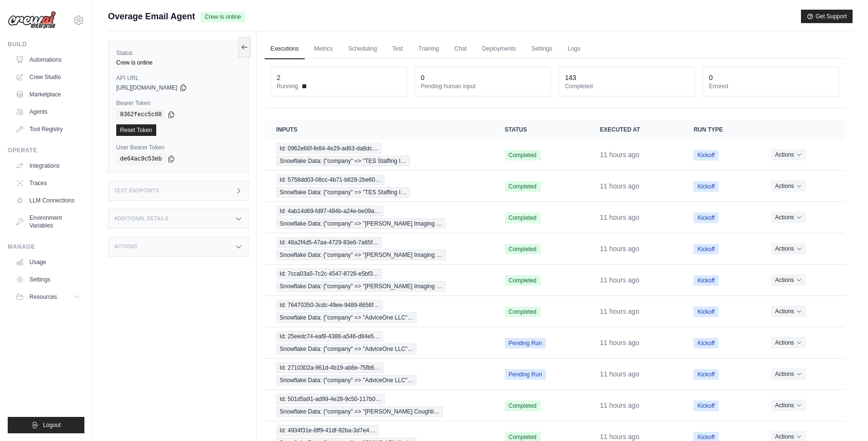  What do you see at coordinates (32, 20) in the screenshot?
I see `img: Logo` at bounding box center [32, 20].